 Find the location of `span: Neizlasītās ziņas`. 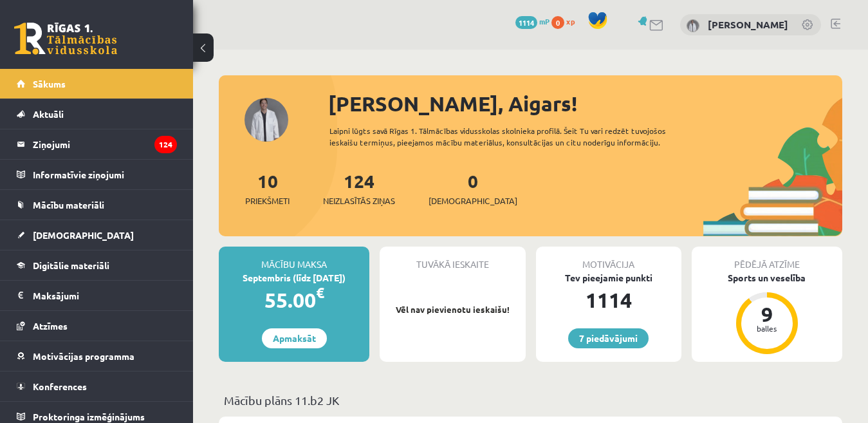

span: Neizlasītās ziņas is located at coordinates (360, 201).